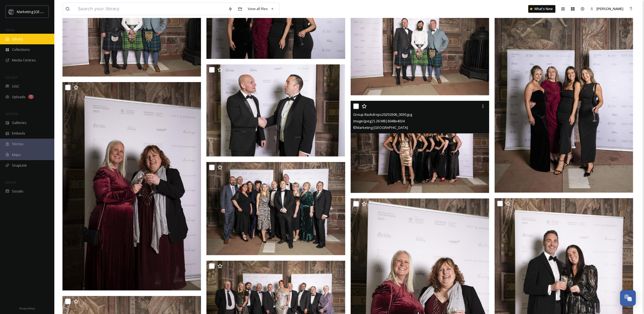  What do you see at coordinates (10, 30) in the screenshot?
I see `span: MEDIA` at bounding box center [10, 30].